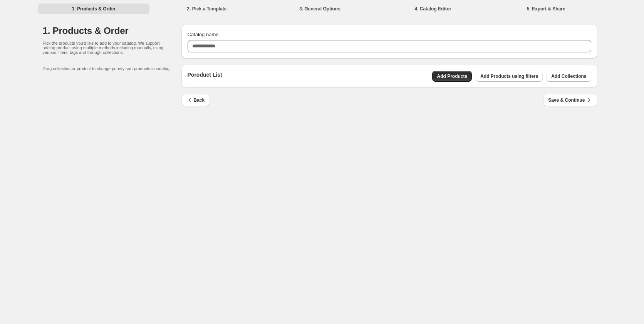 The height and width of the screenshot is (324, 644). What do you see at coordinates (112, 31) in the screenshot?
I see `h1: 1. Products & Order` at bounding box center [112, 31].